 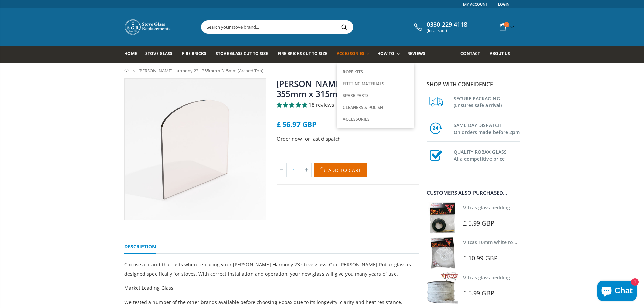 What do you see at coordinates (375, 95) in the screenshot?
I see `a: Spare Parts` at bounding box center [375, 95].